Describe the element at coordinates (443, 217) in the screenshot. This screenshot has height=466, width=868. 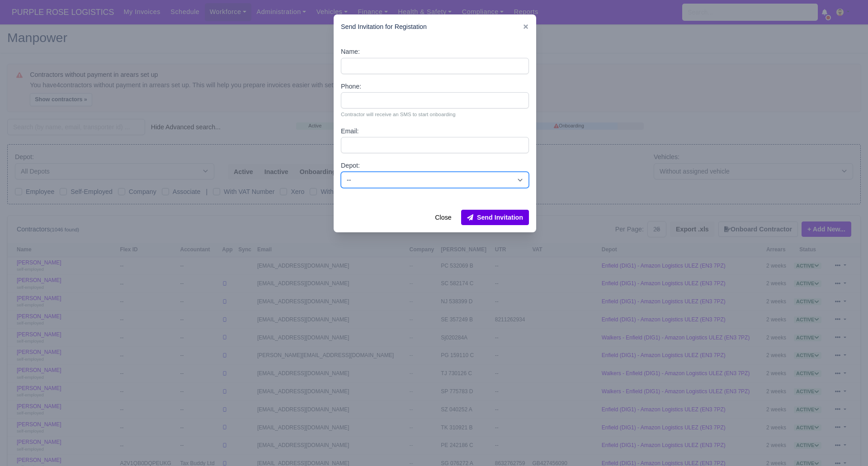
I see `button: Close` at that location.